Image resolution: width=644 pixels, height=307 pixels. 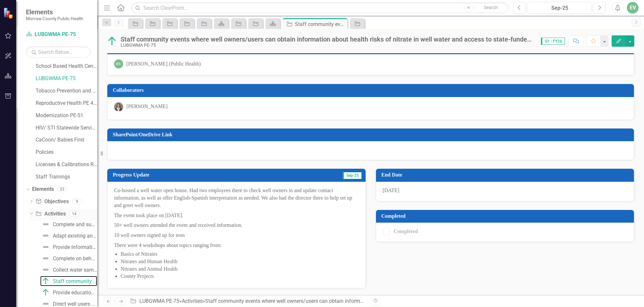 I want to click on p: There were 4 workshops about topics ranging from:, so click(x=236, y=245).